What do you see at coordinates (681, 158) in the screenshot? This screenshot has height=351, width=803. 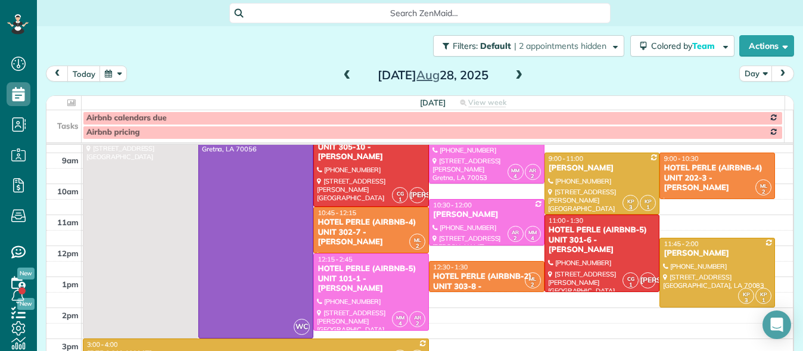 I see `span: 9:00 - 10:30` at bounding box center [681, 158].